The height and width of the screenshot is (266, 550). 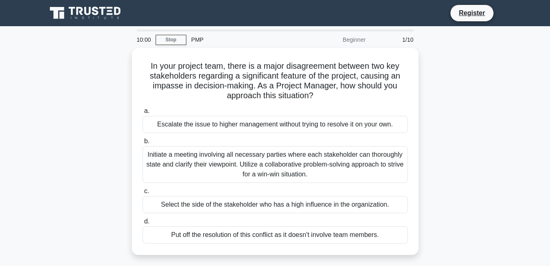 What do you see at coordinates (275, 205) in the screenshot?
I see `div: Select the side of the stakeholder who has a high influence in the organization.` at bounding box center [275, 205].